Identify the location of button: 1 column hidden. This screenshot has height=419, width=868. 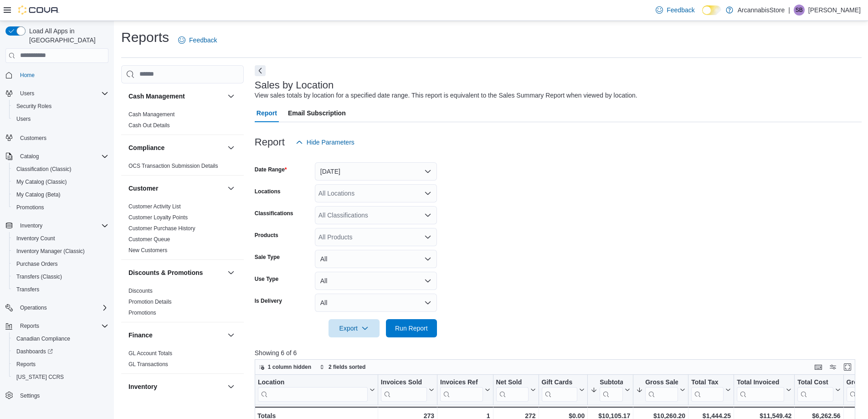
(284, 367).